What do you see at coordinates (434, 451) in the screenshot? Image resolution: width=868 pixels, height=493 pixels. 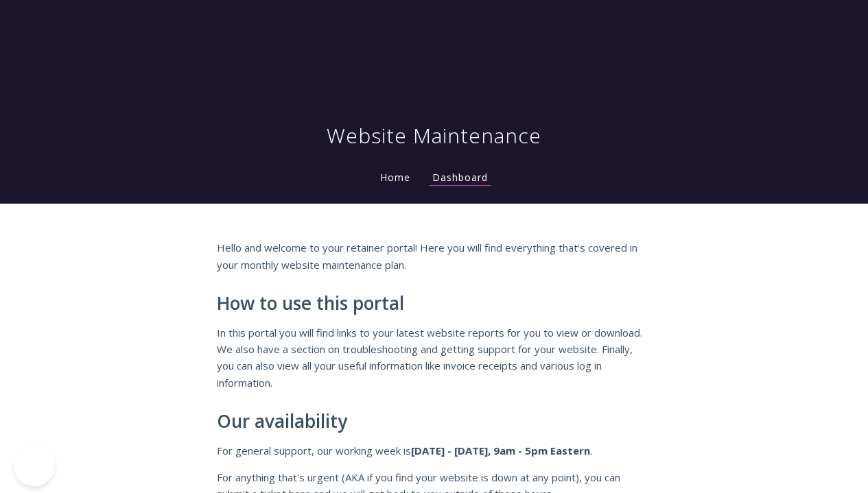 I see `p: For general support, our working week is .` at bounding box center [434, 451].